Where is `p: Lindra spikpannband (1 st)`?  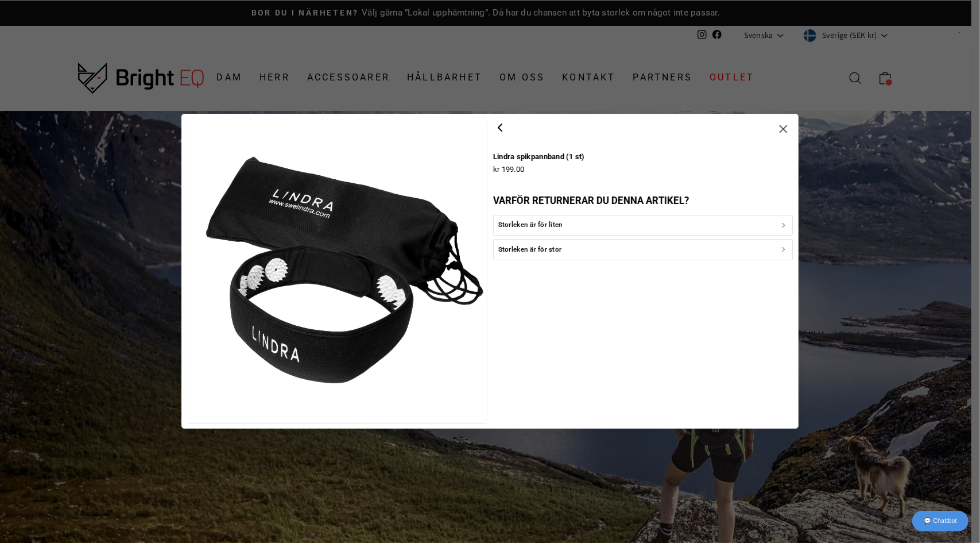
p: Lindra spikpannband (1 st) is located at coordinates (539, 156).